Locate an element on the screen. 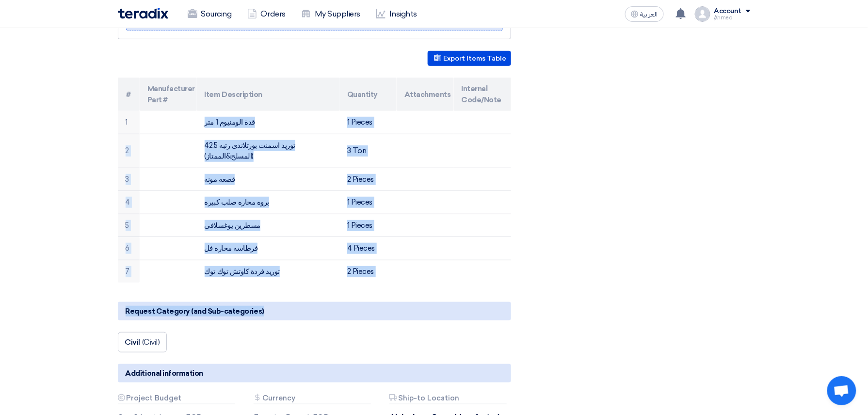  th: Internal Code/Note is located at coordinates (483, 94).